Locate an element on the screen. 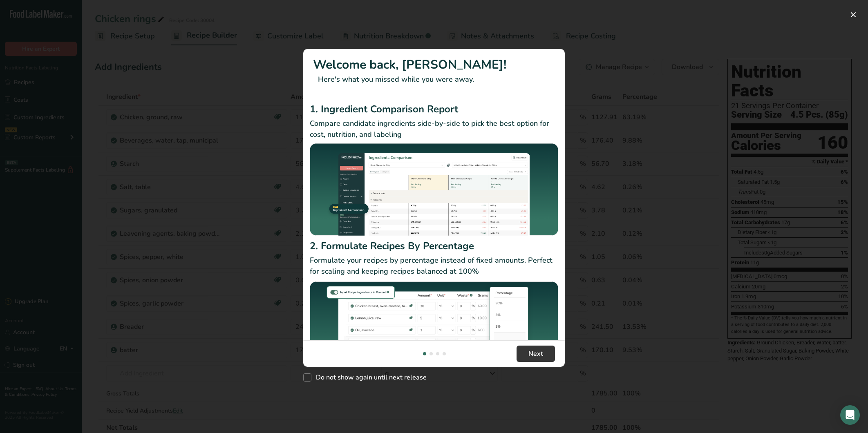 The height and width of the screenshot is (433, 868). img: Formulate Recipes By Percentage is located at coordinates (434, 329).